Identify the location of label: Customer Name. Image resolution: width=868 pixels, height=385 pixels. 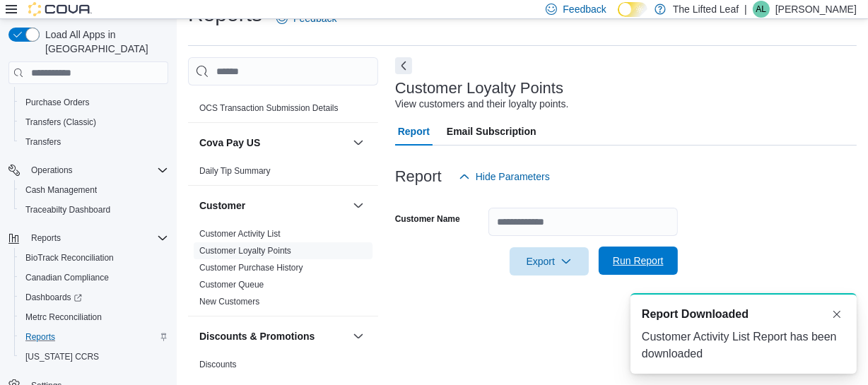
(428, 219).